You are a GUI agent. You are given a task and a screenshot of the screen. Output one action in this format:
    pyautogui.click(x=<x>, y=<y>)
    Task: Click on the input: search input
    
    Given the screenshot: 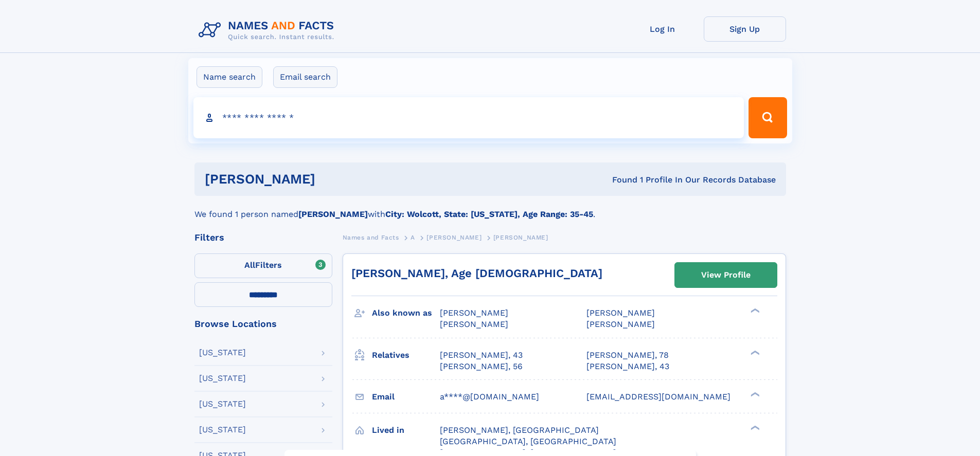 What is the action you would take?
    pyautogui.click(x=469, y=118)
    